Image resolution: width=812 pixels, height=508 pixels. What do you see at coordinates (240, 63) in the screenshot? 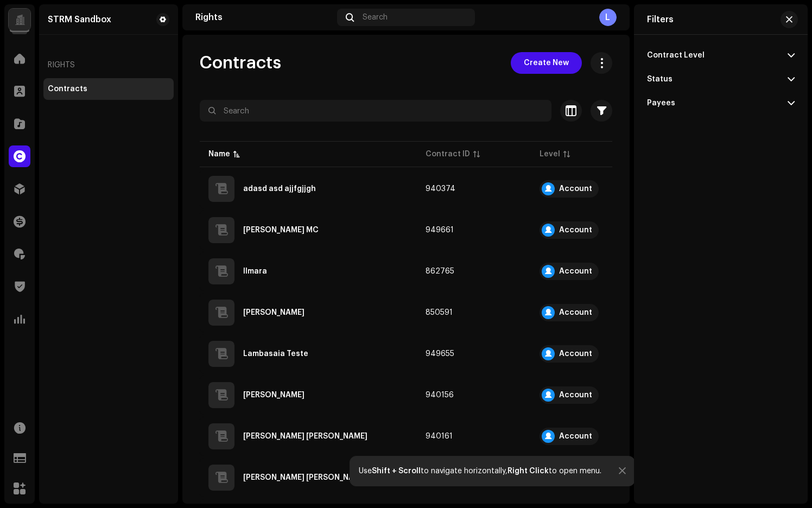
I see `span: Contracts` at bounding box center [240, 63].